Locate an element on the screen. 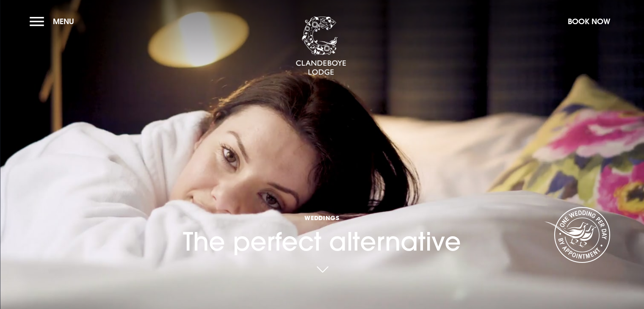 The image size is (644, 309). button: Book Now is located at coordinates (589, 21).